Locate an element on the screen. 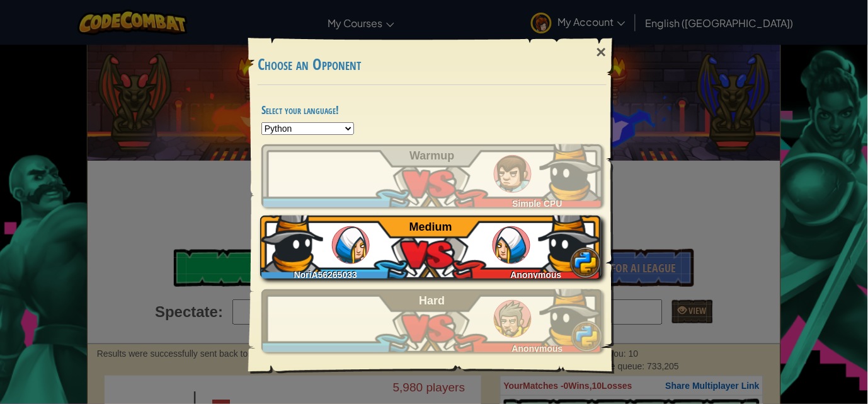  span: Simple CPU is located at coordinates (537, 204).